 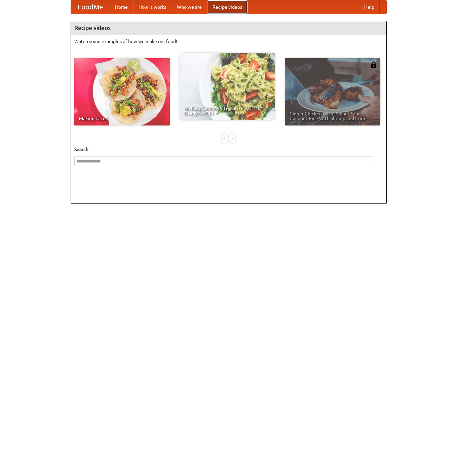 I want to click on span: Making Tacos, so click(x=122, y=119).